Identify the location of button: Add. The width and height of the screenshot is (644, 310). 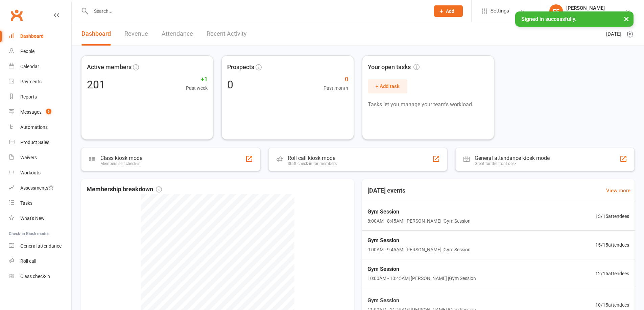
(448, 11).